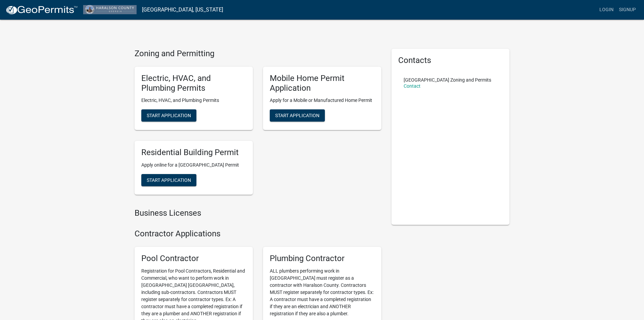  Describe the element at coordinates (258, 213) in the screenshot. I see `h4: Business Licenses` at that location.